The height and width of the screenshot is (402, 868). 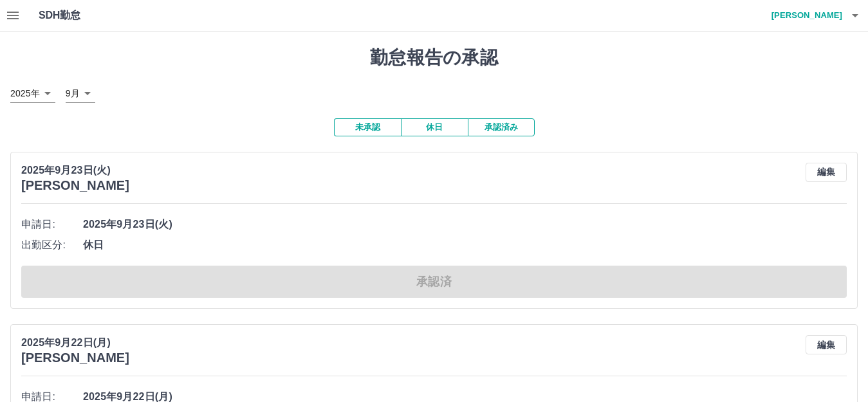 I want to click on button: 未承認, so click(x=368, y=127).